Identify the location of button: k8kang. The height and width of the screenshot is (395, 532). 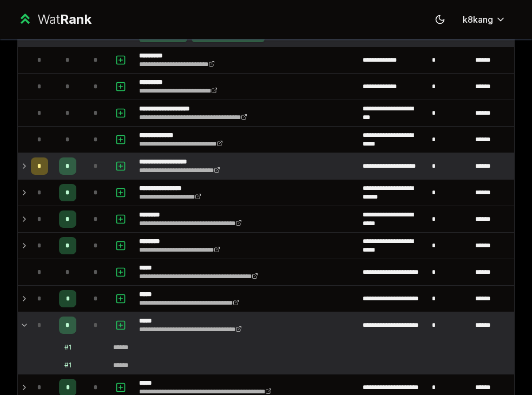
(484, 20).